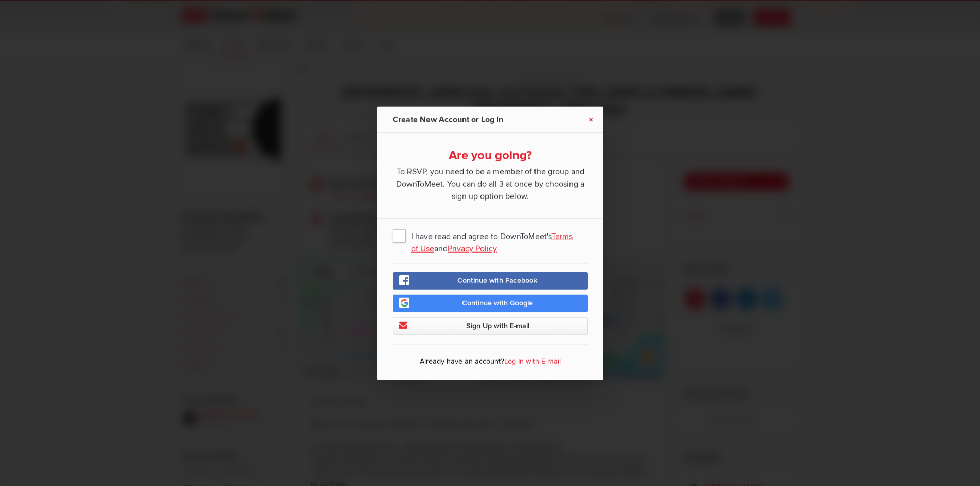  I want to click on a: Continue with Facebook, so click(490, 281).